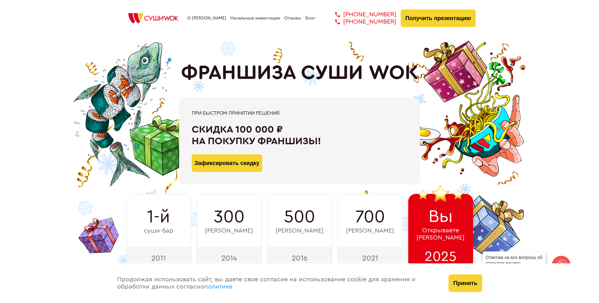 This screenshot has height=303, width=599. I want to click on div: 2011, so click(159, 258).